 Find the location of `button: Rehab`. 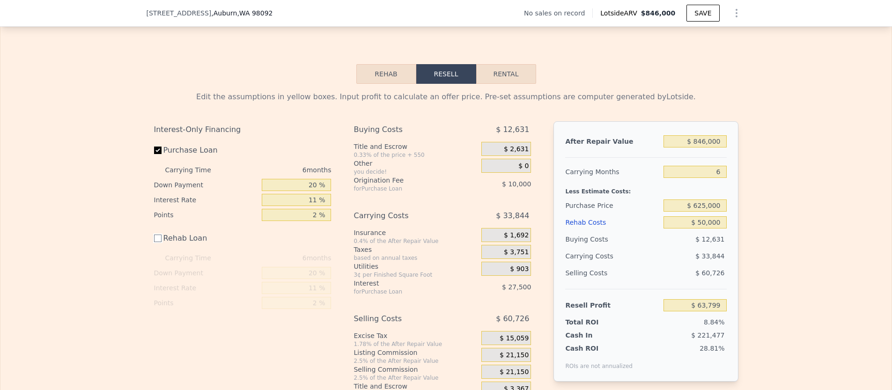

button: Rehab is located at coordinates (386, 74).